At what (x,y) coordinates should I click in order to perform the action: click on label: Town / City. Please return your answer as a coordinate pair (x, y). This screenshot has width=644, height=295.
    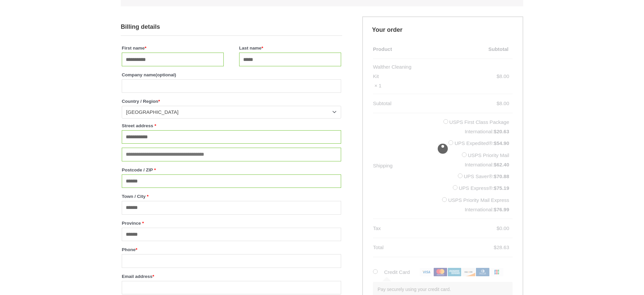
    Looking at the image, I should click on (231, 196).